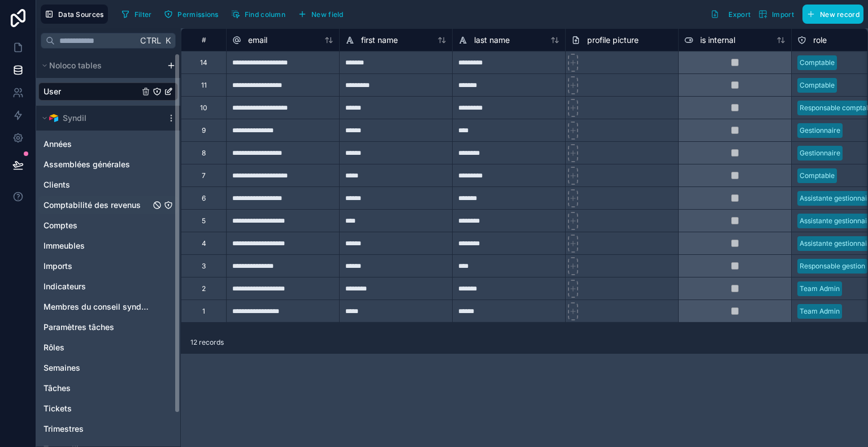 This screenshot has height=447, width=868. Describe the element at coordinates (820, 40) in the screenshot. I see `span: role` at that location.